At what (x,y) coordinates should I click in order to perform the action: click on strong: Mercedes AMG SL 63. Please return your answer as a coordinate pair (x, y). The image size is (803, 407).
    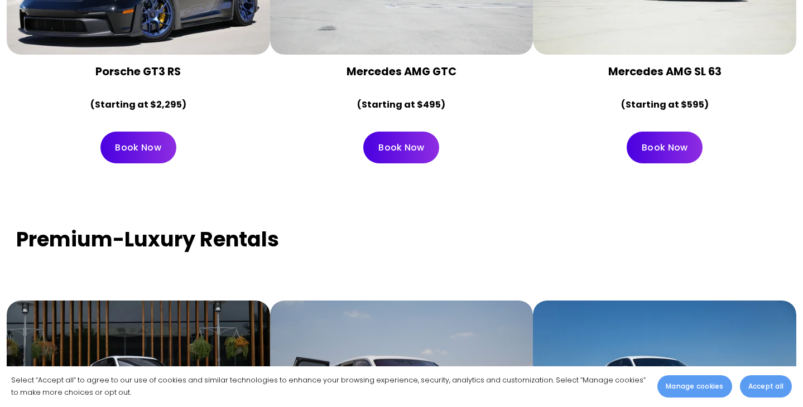
    Looking at the image, I should click on (665, 71).